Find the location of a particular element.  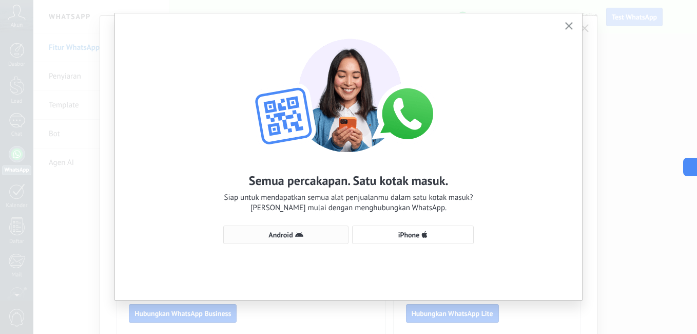

h2: Semua percakapan. Satu kotak masuk. is located at coordinates (348, 180).